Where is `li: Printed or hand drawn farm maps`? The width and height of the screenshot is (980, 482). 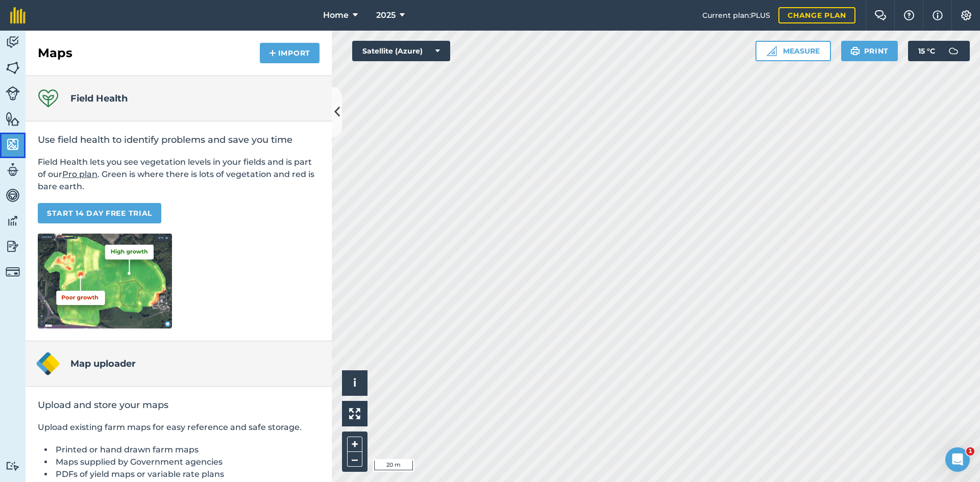
li: Printed or hand drawn farm maps is located at coordinates (186, 450).